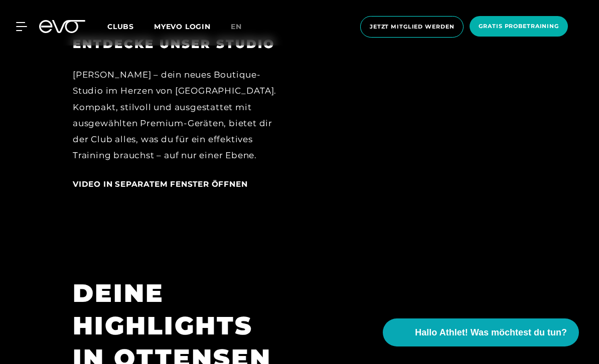  I want to click on span: Jetzt Mitglied werden, so click(412, 26).